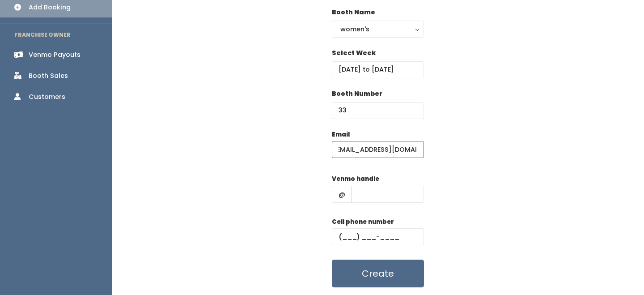 The height and width of the screenshot is (295, 644). I want to click on label: Venmo handle, so click(355, 179).